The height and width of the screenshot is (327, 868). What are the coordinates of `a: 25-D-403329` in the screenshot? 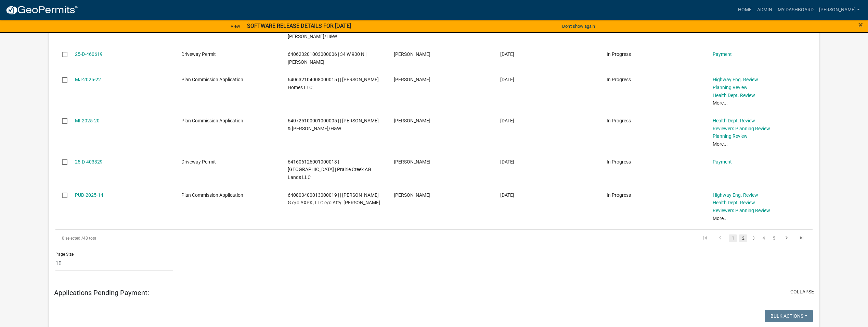 It's located at (89, 162).